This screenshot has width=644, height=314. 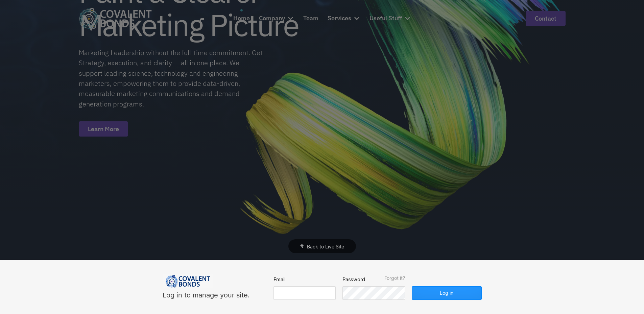 What do you see at coordinates (326, 247) in the screenshot?
I see `span: Back to Live Site` at bounding box center [326, 247].